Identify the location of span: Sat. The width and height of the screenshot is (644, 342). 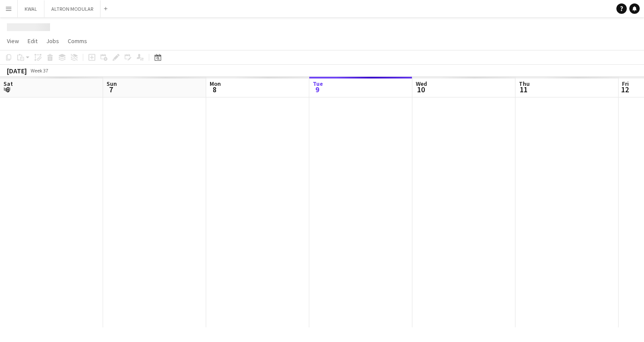
(8, 84).